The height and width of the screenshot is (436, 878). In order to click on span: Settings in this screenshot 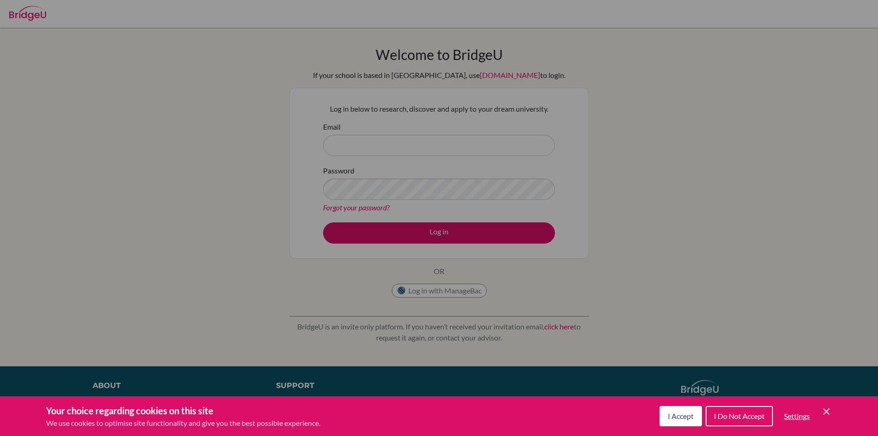, I will do `click(797, 415)`.